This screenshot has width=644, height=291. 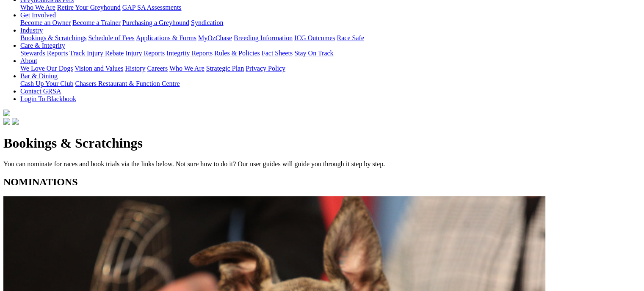 I want to click on a: Race Safe, so click(x=350, y=38).